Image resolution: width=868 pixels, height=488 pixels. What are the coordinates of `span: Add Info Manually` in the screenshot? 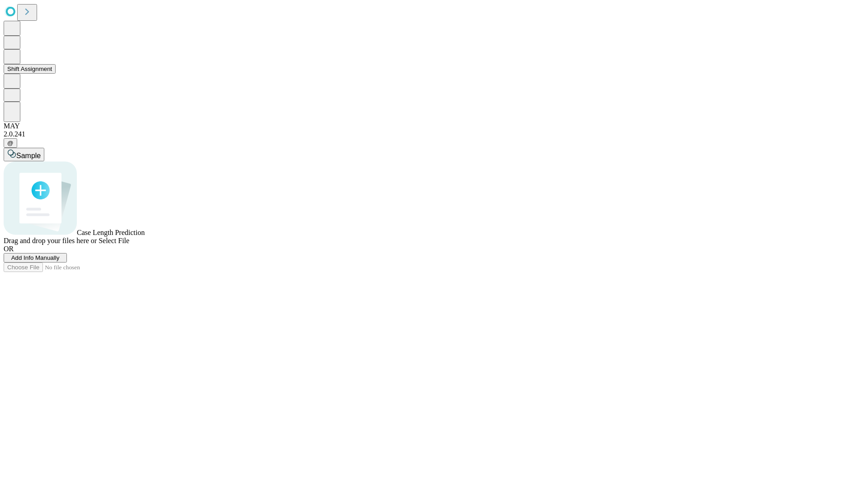 It's located at (35, 258).